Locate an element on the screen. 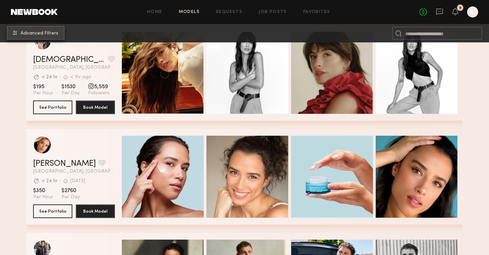 The image size is (489, 255). a: Job Posts is located at coordinates (273, 12).